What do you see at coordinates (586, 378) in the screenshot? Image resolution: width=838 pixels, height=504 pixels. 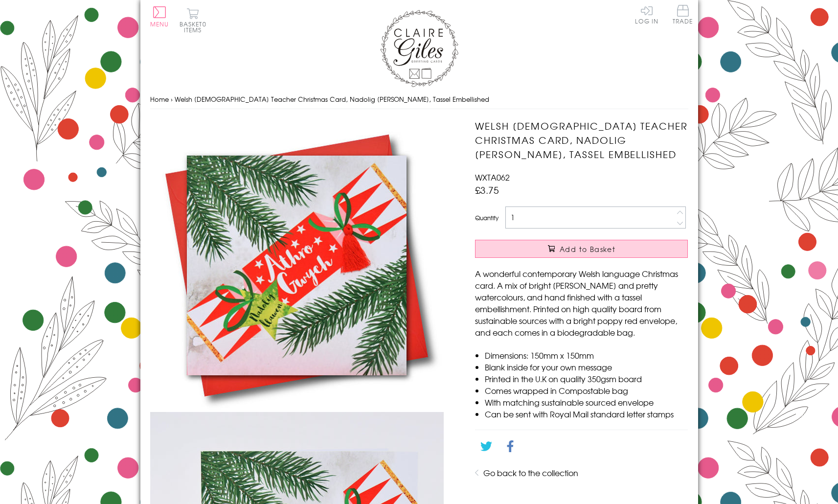 I see `li: Printed in the U.K on quality 350gsm board` at bounding box center [586, 378].